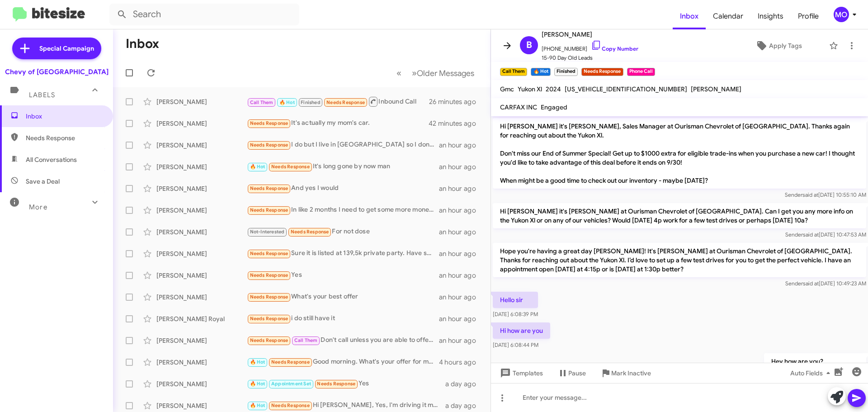 This screenshot has width=868, height=412. Describe the element at coordinates (771, 16) in the screenshot. I see `span: Insights` at that location.